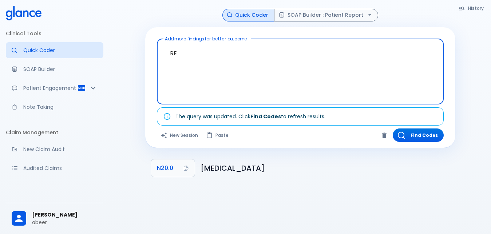 The width and height of the screenshot is (491, 234). I want to click on div: The query was updated. Click to refresh results., so click(251, 117).